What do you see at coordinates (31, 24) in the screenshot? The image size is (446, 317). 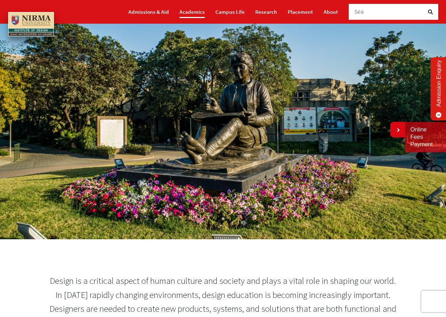 I see `img: main_logo` at bounding box center [31, 24].